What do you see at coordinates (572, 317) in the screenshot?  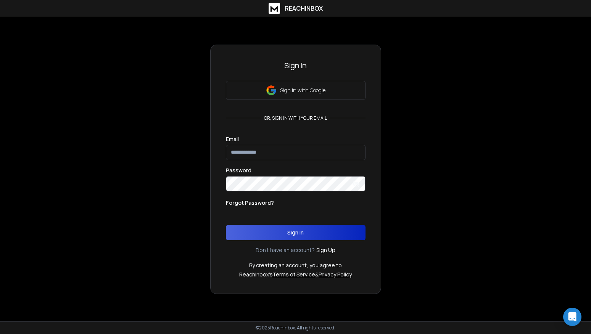 I see `div: Open Intercom Messenger` at bounding box center [572, 317].